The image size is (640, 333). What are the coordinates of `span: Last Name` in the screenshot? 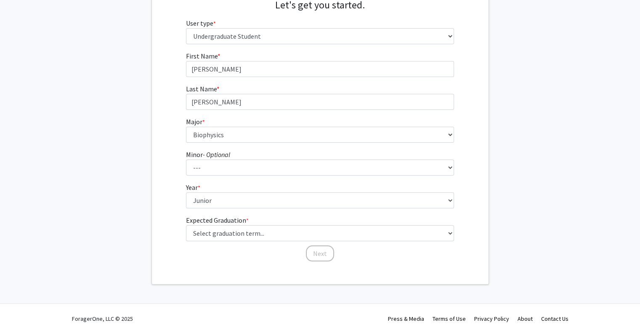 It's located at (201, 89).